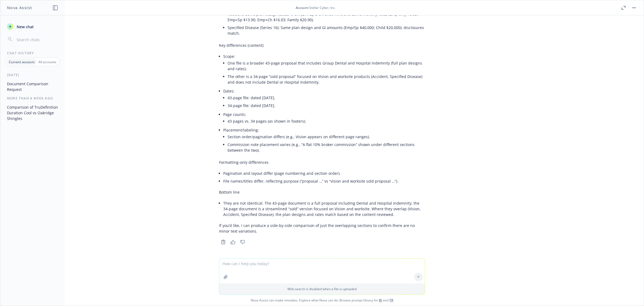 Image resolution: width=644 pixels, height=306 pixels. What do you see at coordinates (324, 209) in the screenshot?
I see `li: They are not identical. The 43-page document is a full proposal including Dental and Hospital Ind...` at bounding box center [324, 209].